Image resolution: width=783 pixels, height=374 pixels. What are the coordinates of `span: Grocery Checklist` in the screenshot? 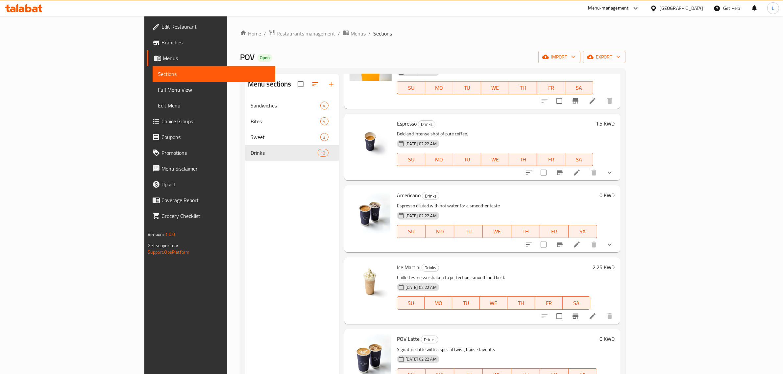 It's located at (216, 216).